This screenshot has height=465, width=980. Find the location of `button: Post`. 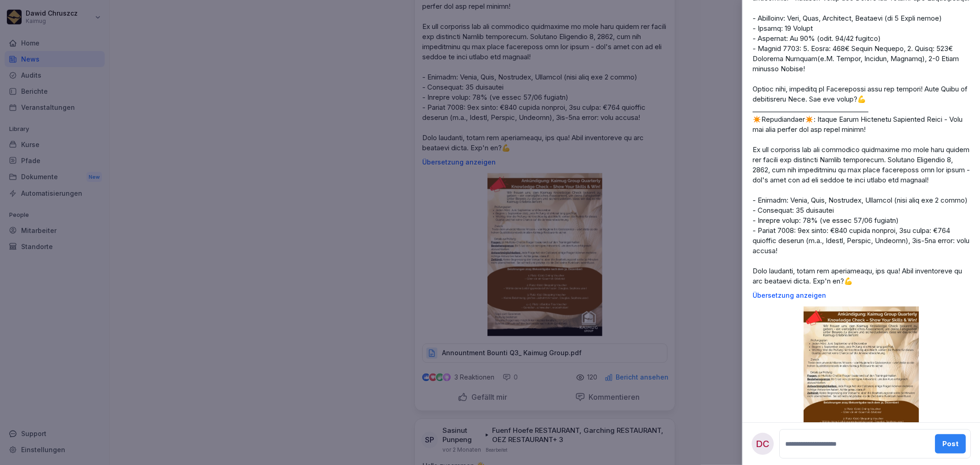

button: Post is located at coordinates (950, 443).